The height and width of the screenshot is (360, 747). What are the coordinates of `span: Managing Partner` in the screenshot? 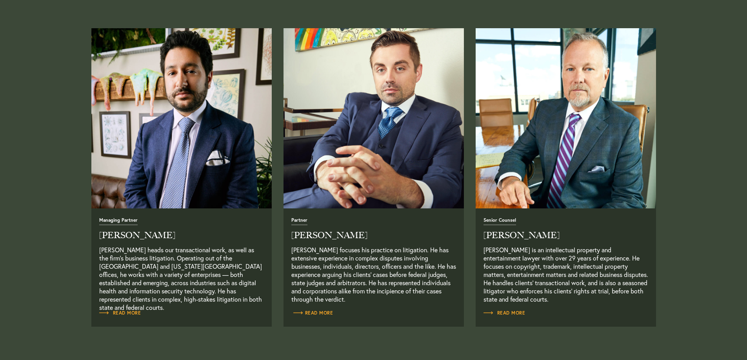 It's located at (118, 221).